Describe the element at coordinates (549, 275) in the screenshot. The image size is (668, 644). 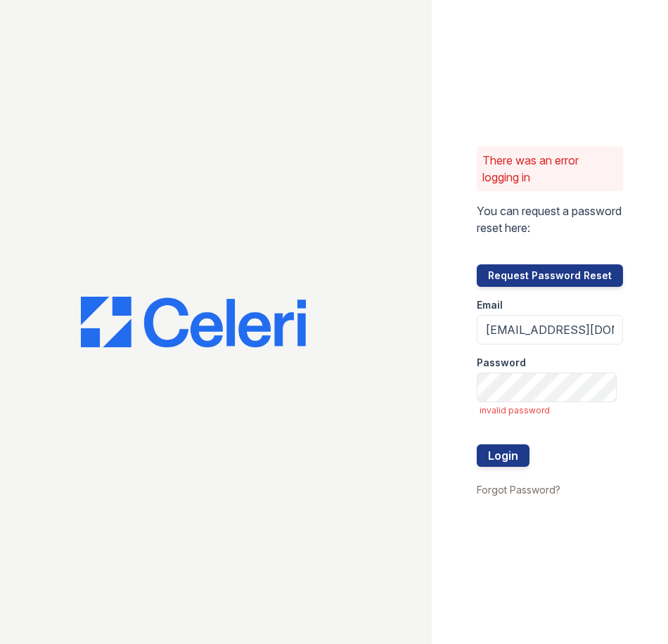
I see `button: Request Password Reset` at that location.